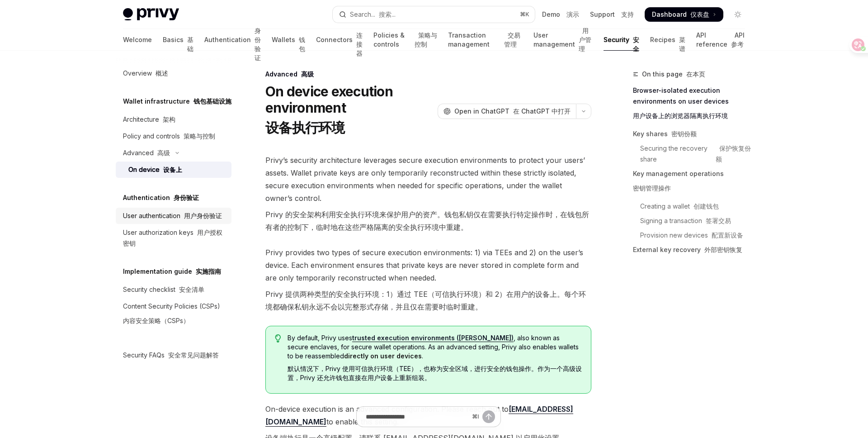 Image resolution: width=868 pixels, height=438 pixels. I want to click on font: 菜谱, so click(682, 44).